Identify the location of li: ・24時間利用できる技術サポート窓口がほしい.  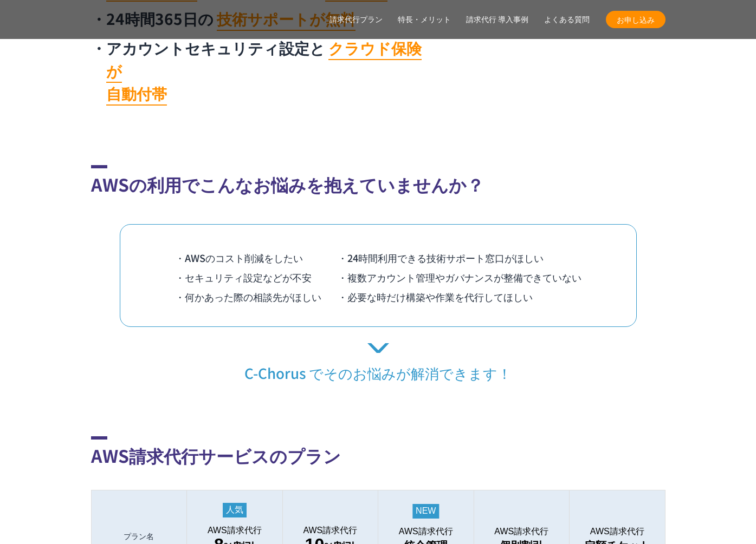
(459, 258).